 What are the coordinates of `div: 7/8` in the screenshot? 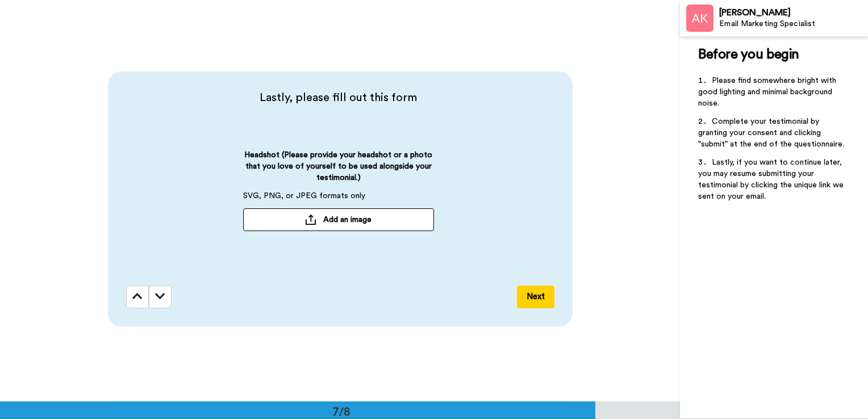 It's located at (341, 411).